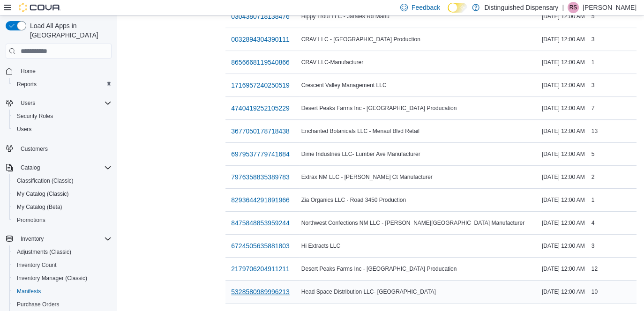 This screenshot has height=311, width=644. What do you see at coordinates (593, 154) in the screenshot?
I see `span: 5` at bounding box center [593, 154].